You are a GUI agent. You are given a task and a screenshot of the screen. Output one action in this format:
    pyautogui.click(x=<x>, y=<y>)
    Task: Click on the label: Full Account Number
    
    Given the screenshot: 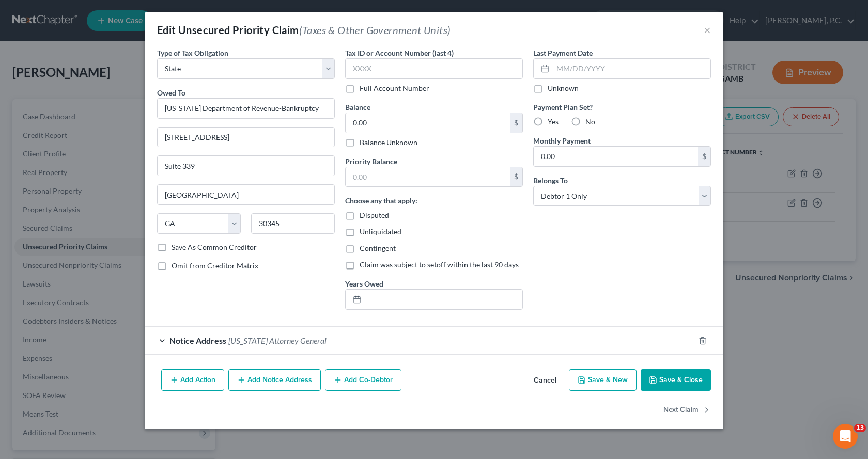 What is the action you would take?
    pyautogui.click(x=394, y=88)
    